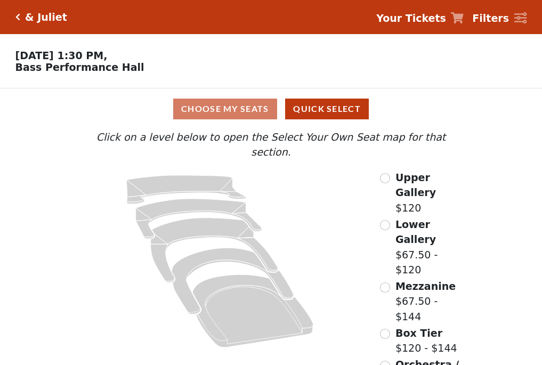 The width and height of the screenshot is (542, 365). Describe the element at coordinates (253, 311) in the screenshot. I see `path: Orchestra / Parterre Circle - Seats Available: 31` at that location.